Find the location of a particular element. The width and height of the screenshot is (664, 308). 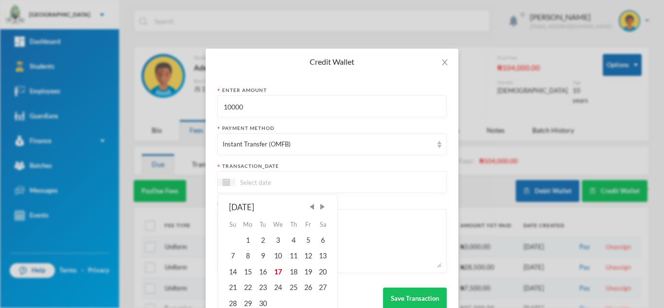

div: Instant Transfer (OMFB) is located at coordinates (328, 144).